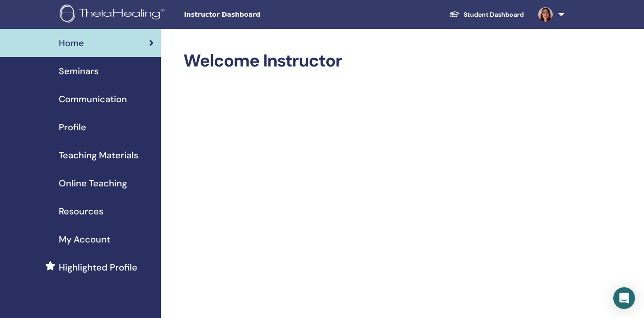  I want to click on span: My Account, so click(84, 239).